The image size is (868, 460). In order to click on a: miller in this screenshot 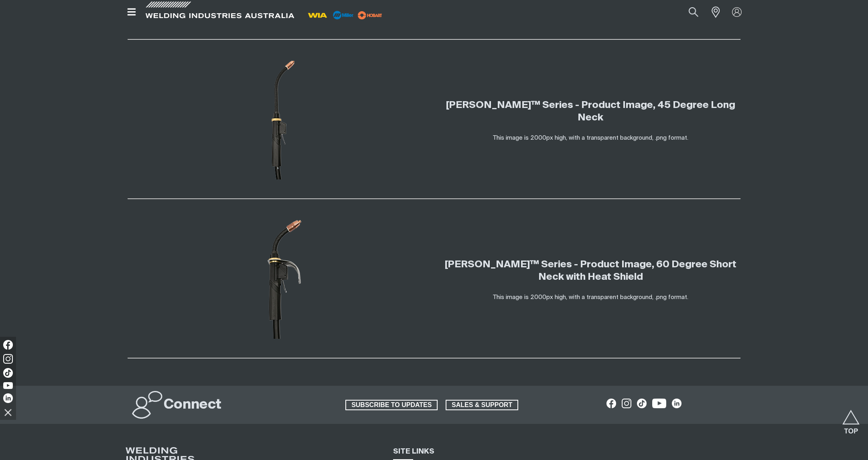, I will do `click(370, 15)`.